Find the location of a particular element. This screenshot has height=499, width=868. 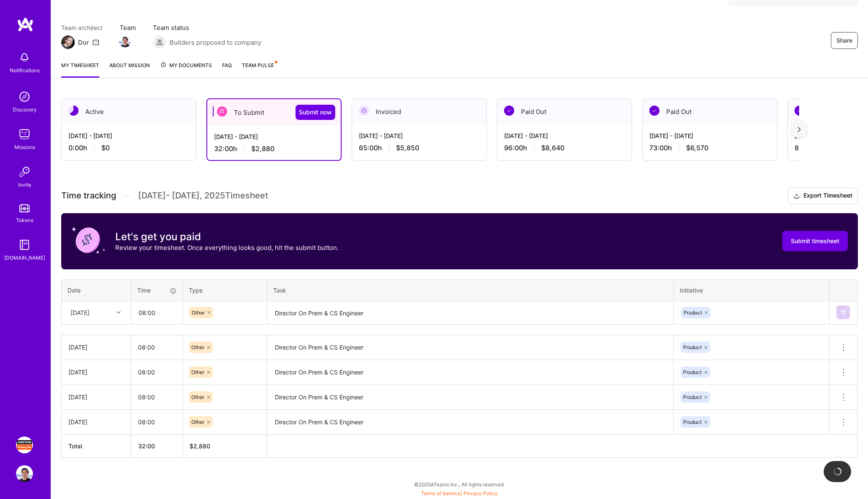

div: 0:00 h is located at coordinates (129, 148).